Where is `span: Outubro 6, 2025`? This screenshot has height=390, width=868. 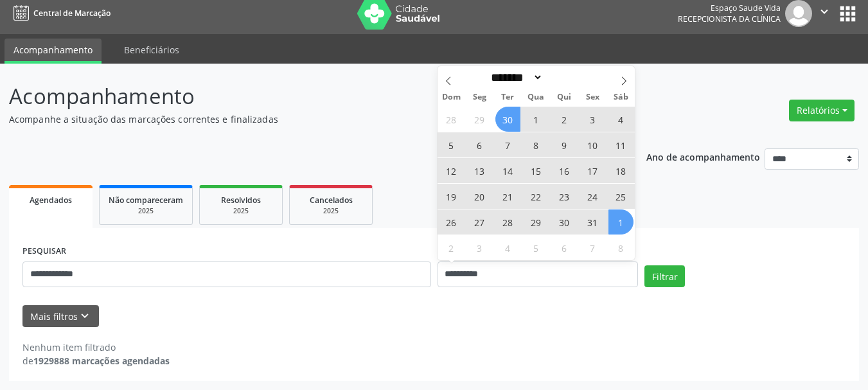
span: Outubro 6, 2025 is located at coordinates (479, 145).